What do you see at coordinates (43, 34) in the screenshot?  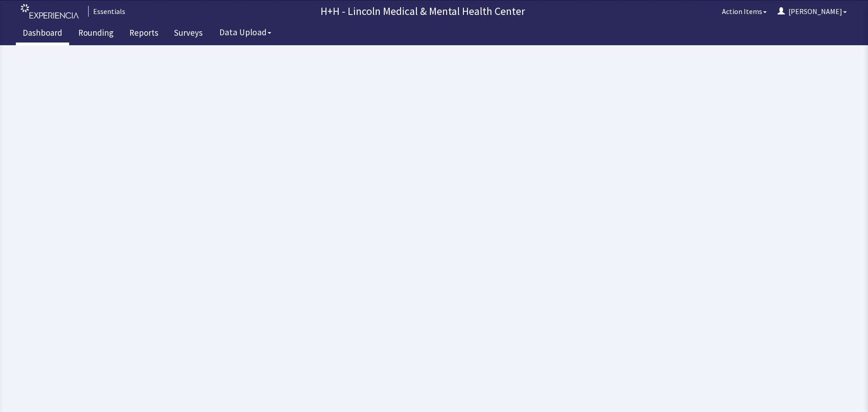 I see `a: Dashboard` at bounding box center [43, 34].